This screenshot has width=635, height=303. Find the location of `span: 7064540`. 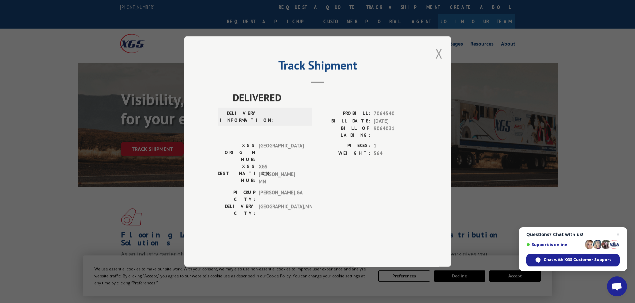

span: 7064540 is located at coordinates (395, 114).